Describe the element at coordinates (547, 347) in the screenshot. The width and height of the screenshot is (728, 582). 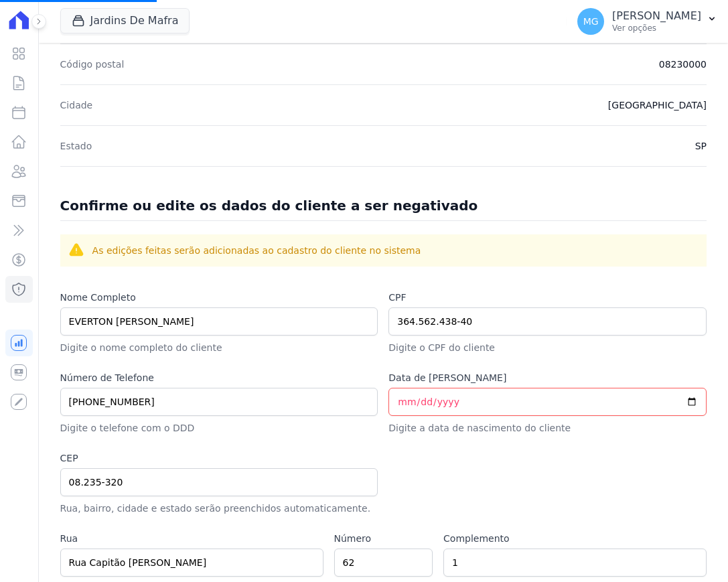
I see `p: Digite o CPF do cliente` at that location.